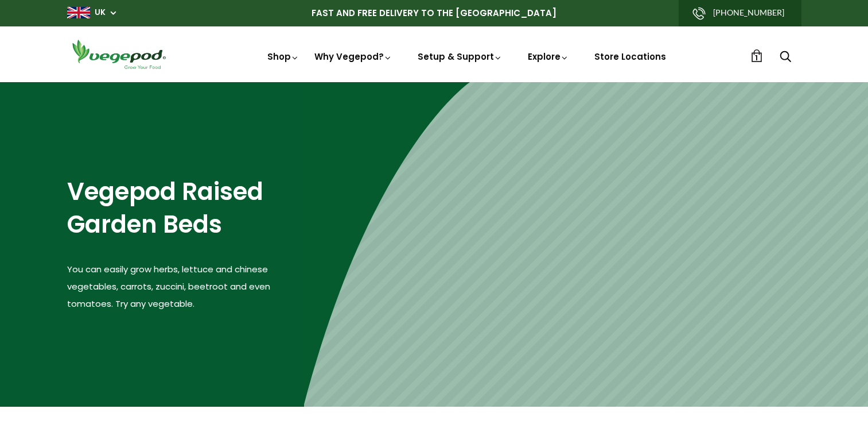  I want to click on a: Store Locations, so click(630, 56).